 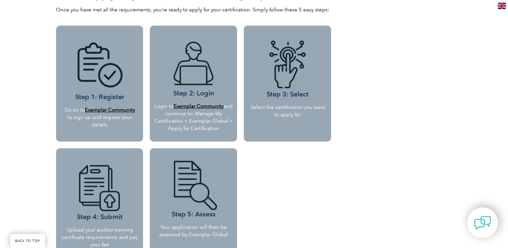 What do you see at coordinates (100, 117) in the screenshot?
I see `p: Go on to to sign up and register your details` at bounding box center [100, 117].